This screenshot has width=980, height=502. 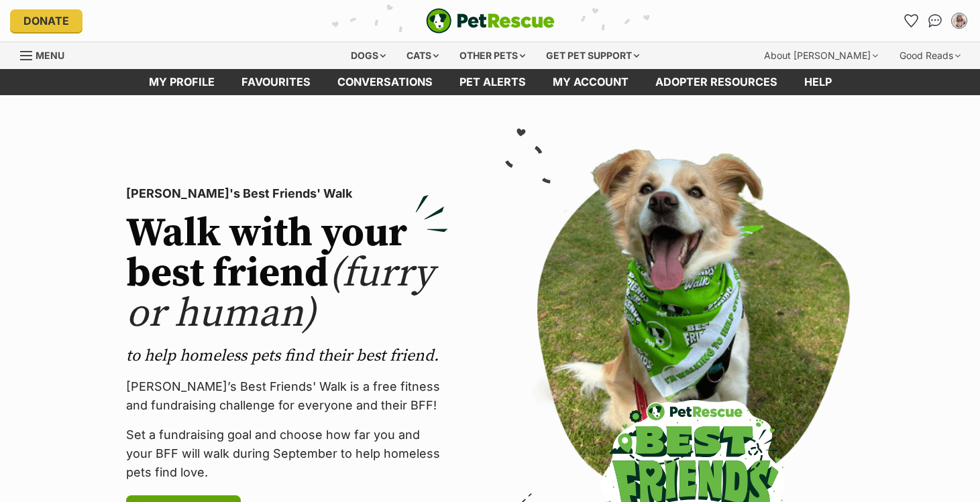 What do you see at coordinates (368, 56) in the screenshot?
I see `div: Dogs` at bounding box center [368, 56].